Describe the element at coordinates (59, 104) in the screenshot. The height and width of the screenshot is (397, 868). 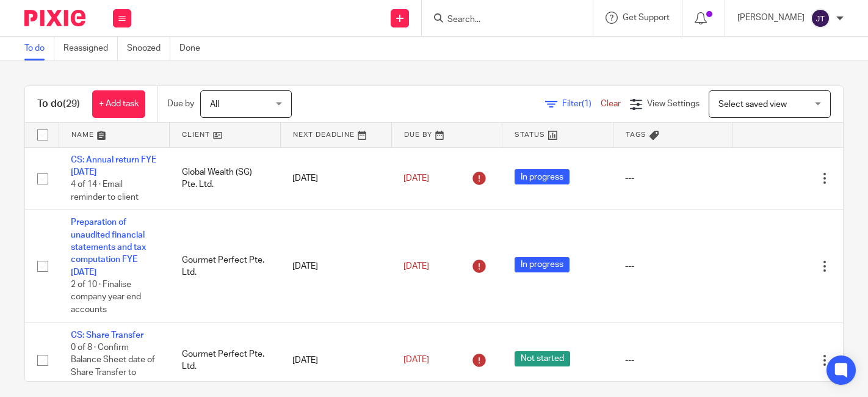
I see `h1: To do` at that location.